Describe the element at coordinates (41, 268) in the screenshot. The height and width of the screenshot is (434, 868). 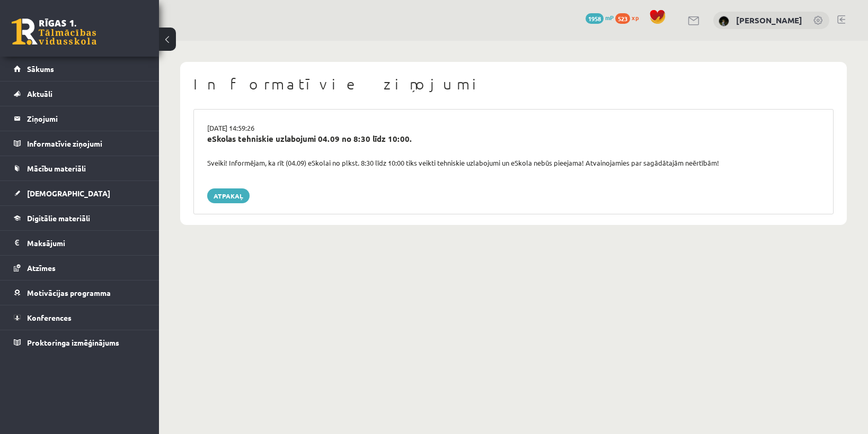
I see `span: Atzīmes` at that location.